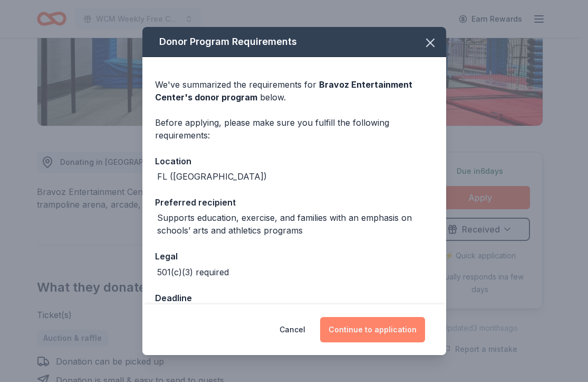 This screenshot has height=382, width=588. Describe the element at coordinates (295, 161) in the screenshot. I see `div: Location` at that location.